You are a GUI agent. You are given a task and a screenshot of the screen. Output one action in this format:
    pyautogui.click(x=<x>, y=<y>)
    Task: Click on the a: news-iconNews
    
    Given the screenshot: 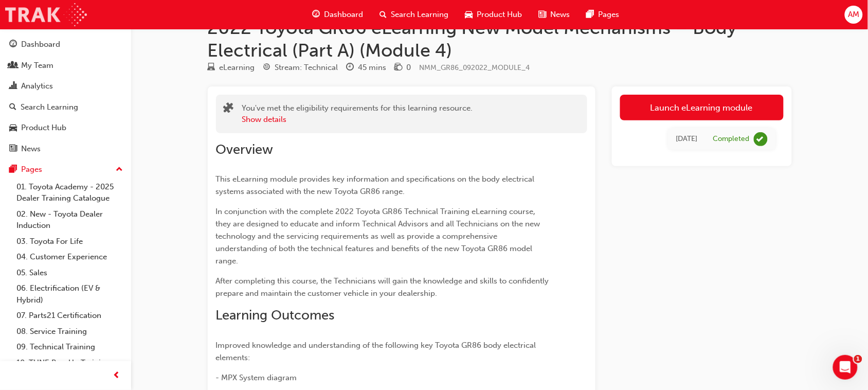 What is the action you would take?
    pyautogui.click(x=554, y=14)
    